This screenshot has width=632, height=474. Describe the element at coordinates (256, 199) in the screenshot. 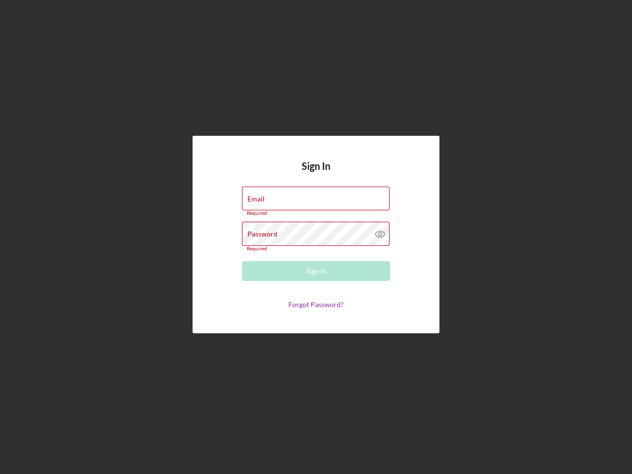

I see `label: Email` at that location.